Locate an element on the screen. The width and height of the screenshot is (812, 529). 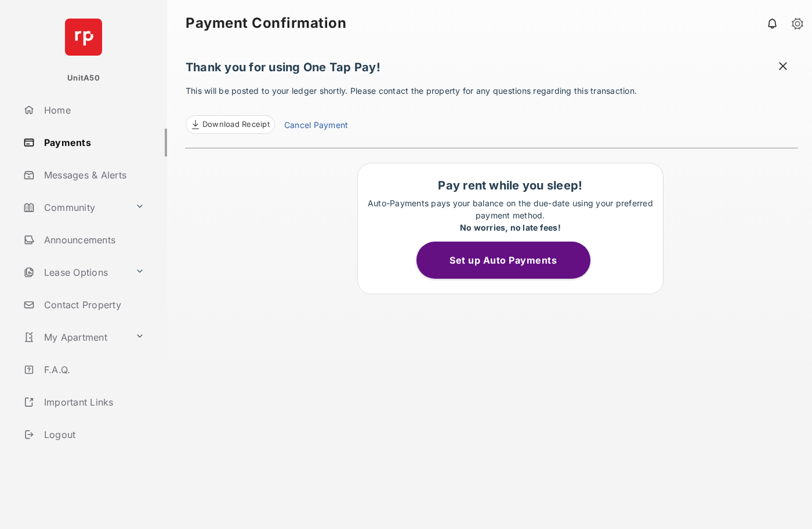
p: This will be posted to your ledger shortly. Please contact the property for any questions regardi... is located at coordinates (492, 109).